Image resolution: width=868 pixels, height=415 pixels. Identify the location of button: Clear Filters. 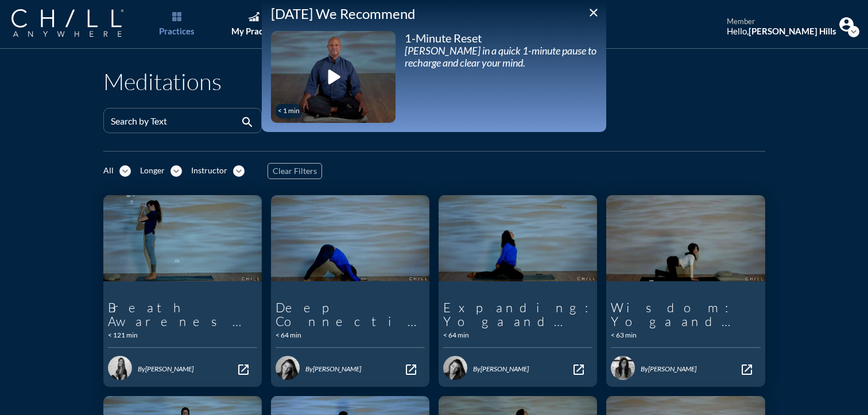
(294, 171).